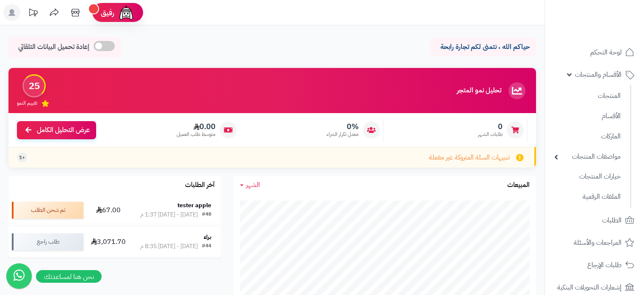  I want to click on strong: براء, so click(208, 237).